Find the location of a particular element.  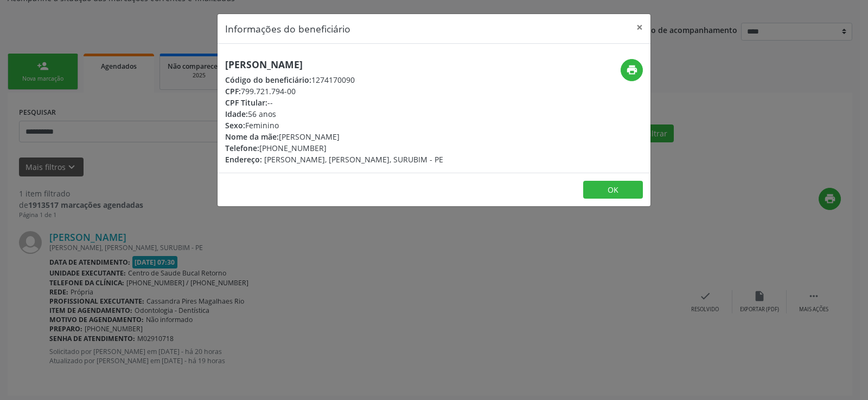

div: 799.721.794-00 is located at coordinates (334, 91).